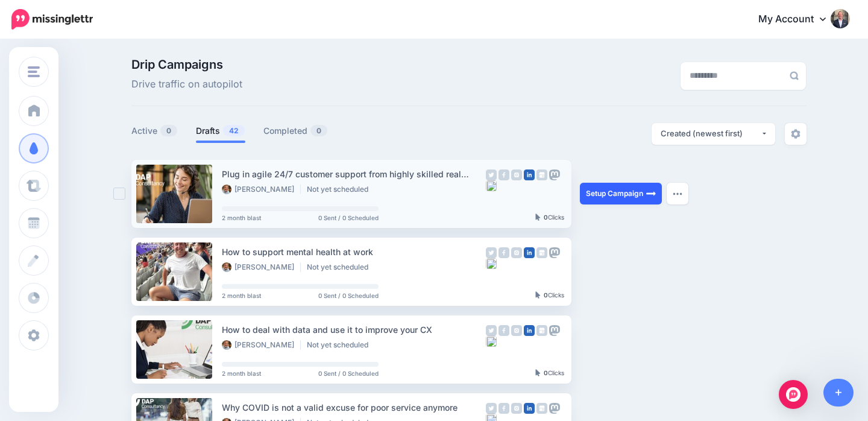 The image size is (868, 421). What do you see at coordinates (154, 131) in the screenshot?
I see `a: Active0` at bounding box center [154, 131].